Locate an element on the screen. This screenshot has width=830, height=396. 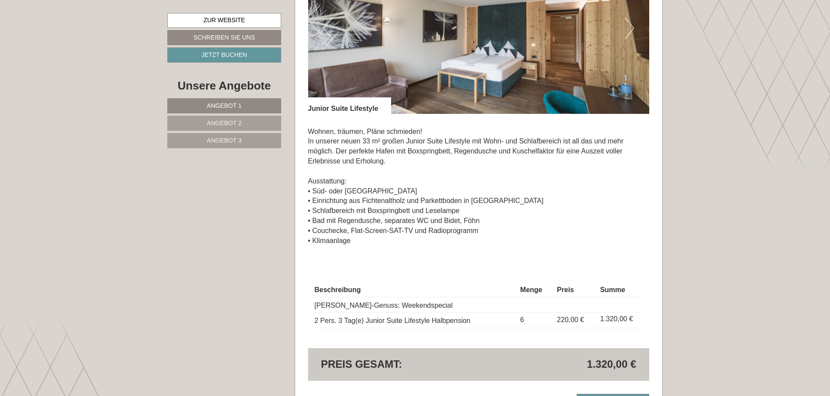
th: Menge is located at coordinates (535, 290).